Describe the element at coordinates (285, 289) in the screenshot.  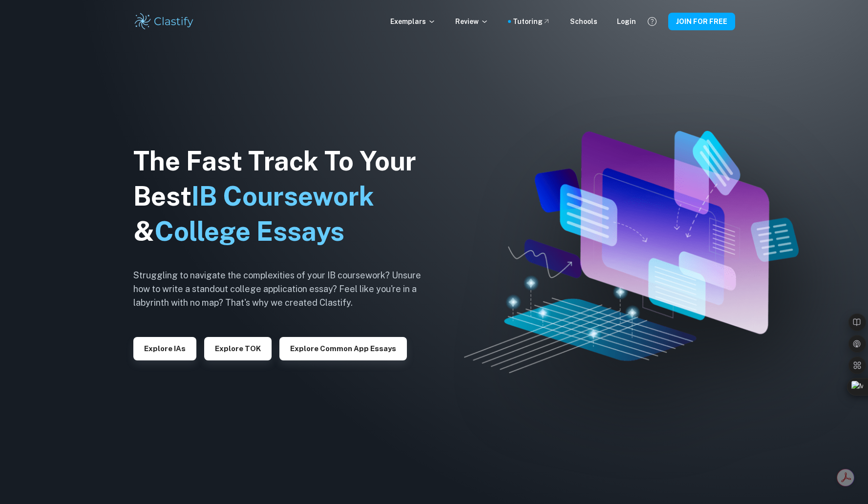
I see `h6: Struggling to navigate the complexities of your IB coursework? Unsure how to write a standout col...` at that location.